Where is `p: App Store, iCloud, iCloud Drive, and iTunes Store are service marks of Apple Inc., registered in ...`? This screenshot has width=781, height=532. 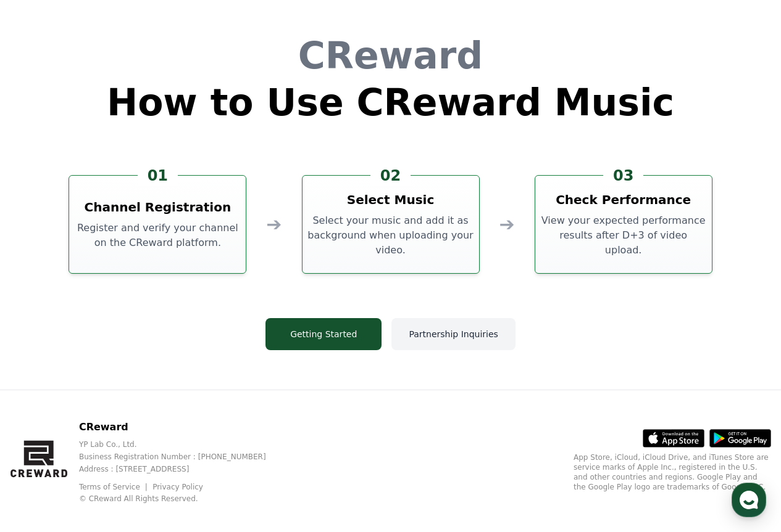
p: App Store, iCloud, iCloud Drive, and iTunes Store are service marks of Apple Inc., registered in ... is located at coordinates (672, 472).